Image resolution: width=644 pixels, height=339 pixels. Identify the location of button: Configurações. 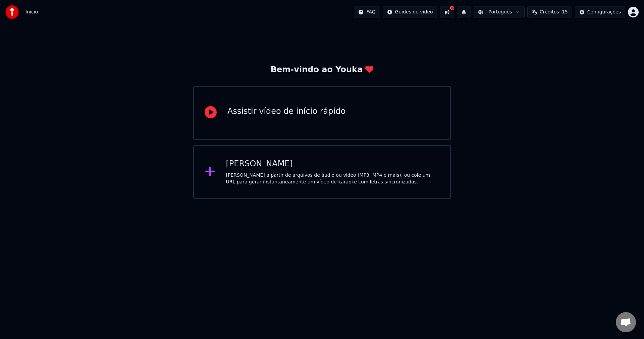
(600, 12).